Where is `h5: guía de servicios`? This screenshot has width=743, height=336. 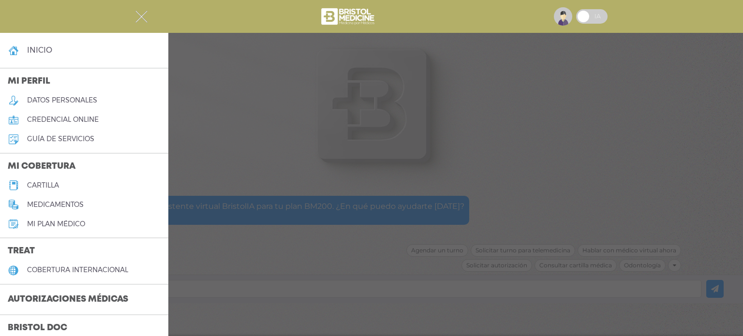 h5: guía de servicios is located at coordinates (60, 139).